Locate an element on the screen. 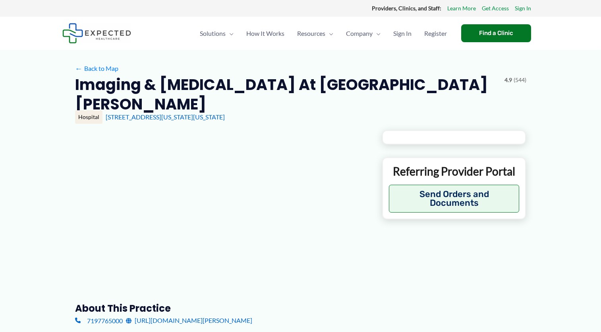 This screenshot has height=332, width=601. nav: Primary Site Navigation is located at coordinates (324, 33).